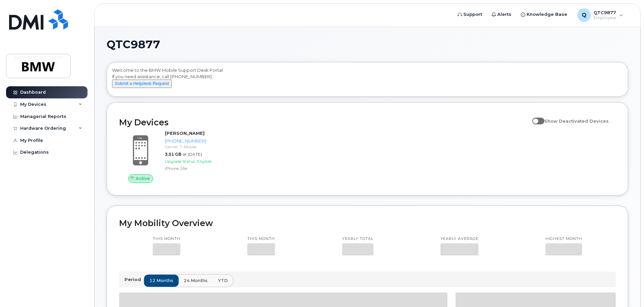 The height and width of the screenshot is (307, 644). I want to click on span: Show Deactivated Devices, so click(577, 121).